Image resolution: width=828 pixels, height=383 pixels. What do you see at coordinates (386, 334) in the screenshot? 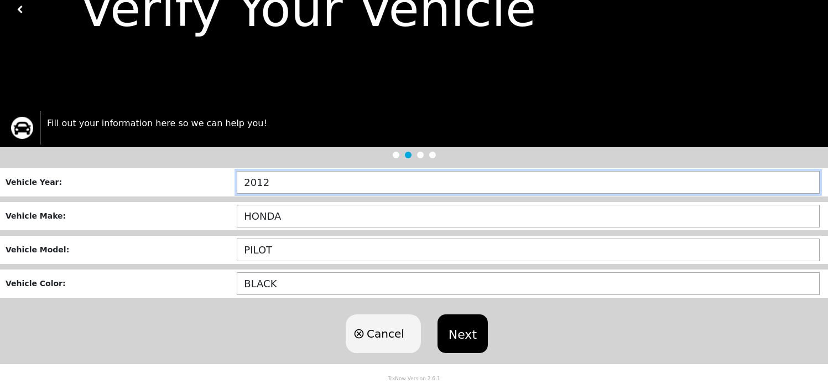
I see `span: Cancel` at bounding box center [386, 334].